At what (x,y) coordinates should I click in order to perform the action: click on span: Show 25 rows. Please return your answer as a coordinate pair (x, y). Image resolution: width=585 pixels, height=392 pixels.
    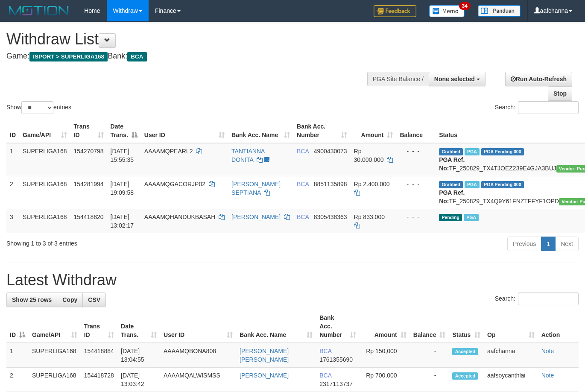
    Looking at the image, I should click on (32, 299).